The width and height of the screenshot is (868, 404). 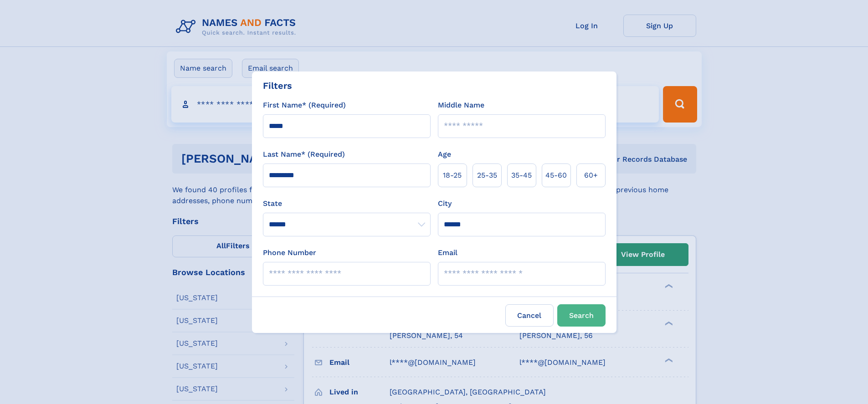 What do you see at coordinates (452, 175) in the screenshot?
I see `span: 18‑25` at bounding box center [452, 175].